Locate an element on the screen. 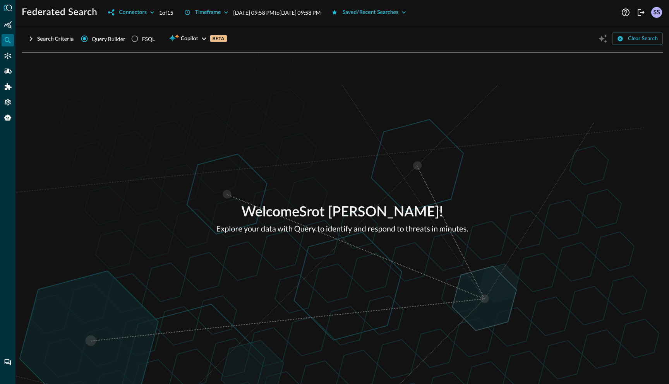 This screenshot has width=669, height=384. div: Summary Insights is located at coordinates (8, 25).